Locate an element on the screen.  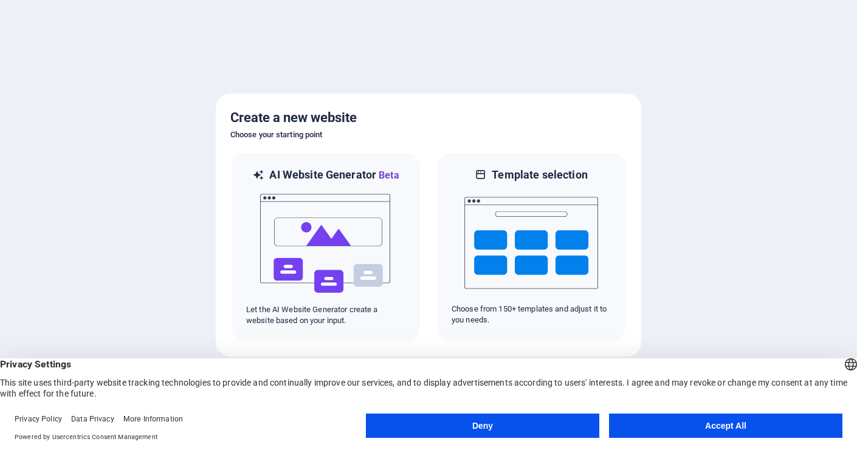
h6: AI Website Generator is located at coordinates (334, 175).